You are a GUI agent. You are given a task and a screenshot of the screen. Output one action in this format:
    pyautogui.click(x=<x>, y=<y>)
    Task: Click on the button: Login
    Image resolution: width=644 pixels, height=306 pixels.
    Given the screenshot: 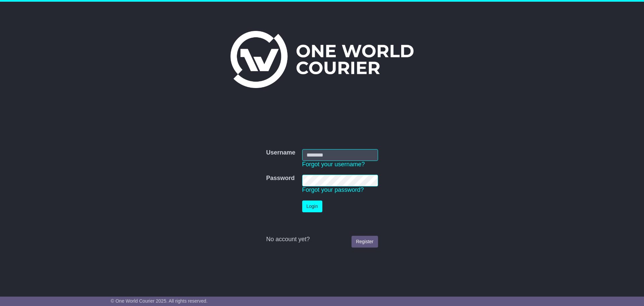 What is the action you would take?
    pyautogui.click(x=312, y=206)
    